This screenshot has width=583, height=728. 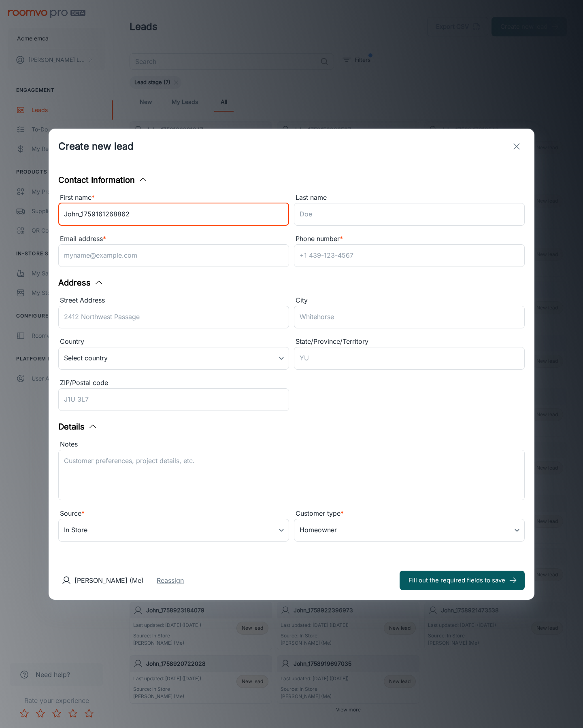 What do you see at coordinates (409, 214) in the screenshot?
I see `input: Doe` at bounding box center [409, 214].